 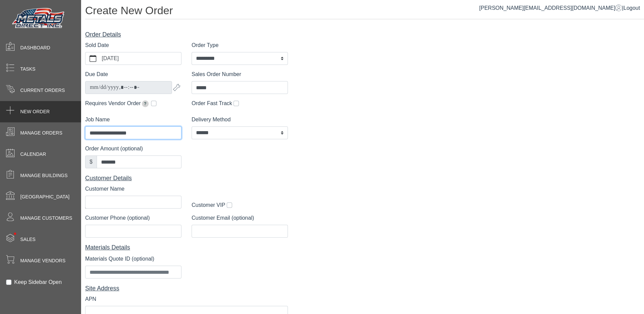 What do you see at coordinates (33, 154) in the screenshot?
I see `span: Calendar` at bounding box center [33, 154].